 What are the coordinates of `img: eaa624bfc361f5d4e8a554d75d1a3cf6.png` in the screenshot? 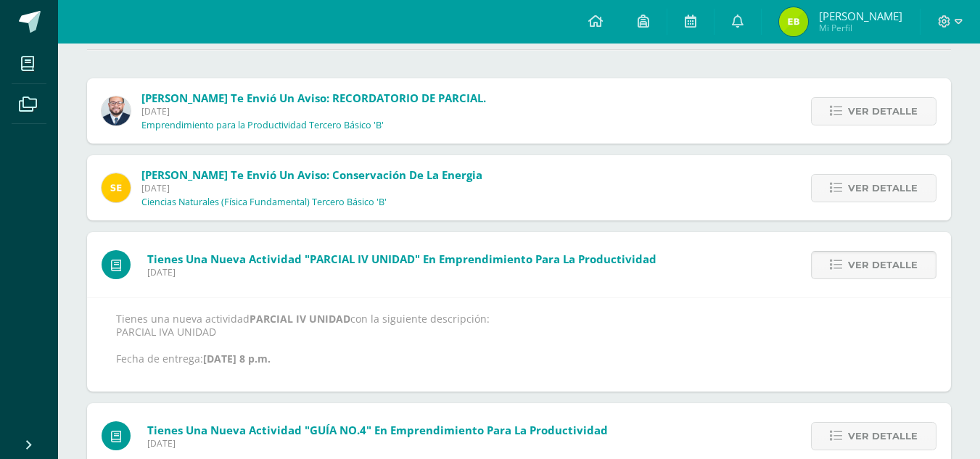 It's located at (116, 111).